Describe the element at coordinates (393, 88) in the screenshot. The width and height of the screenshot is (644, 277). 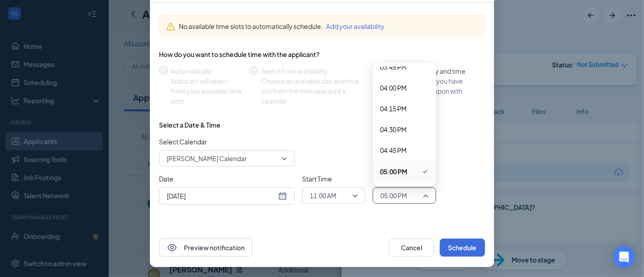
I see `span: 04:00 PM` at that location.